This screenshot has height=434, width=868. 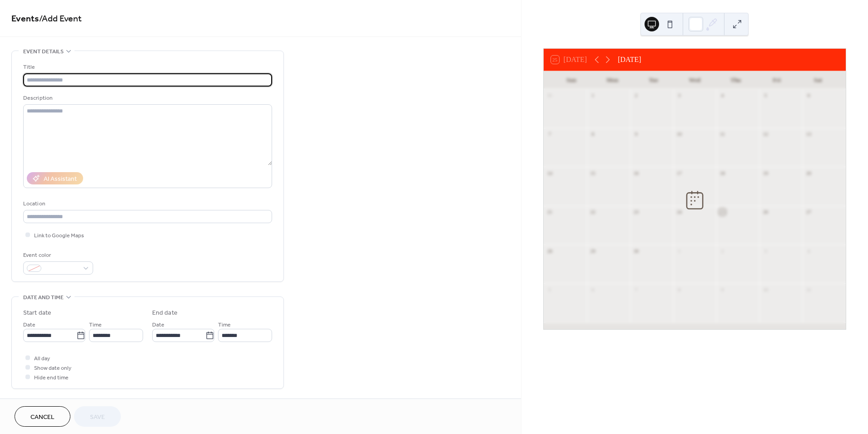 I want to click on div: Event color, so click(x=57, y=255).